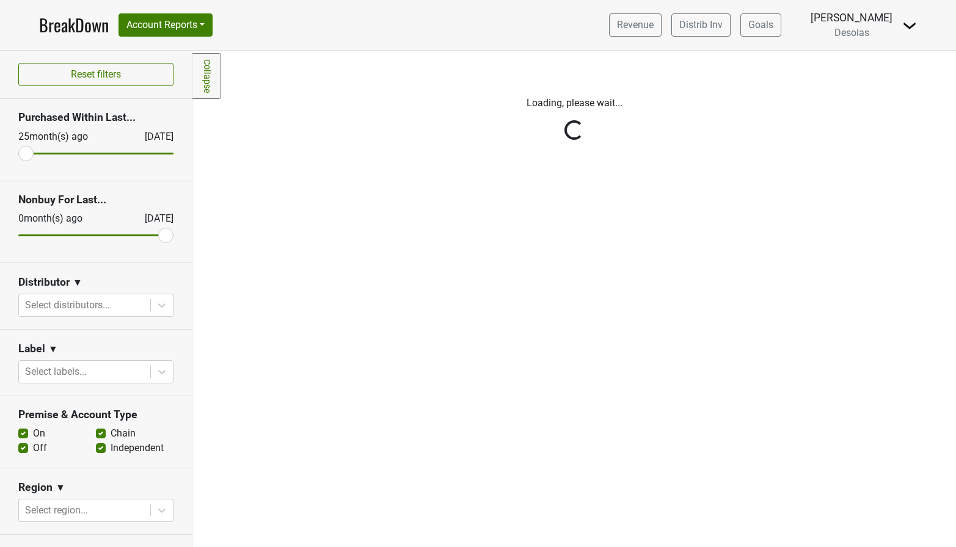  I want to click on a: BreakDown, so click(74, 25).